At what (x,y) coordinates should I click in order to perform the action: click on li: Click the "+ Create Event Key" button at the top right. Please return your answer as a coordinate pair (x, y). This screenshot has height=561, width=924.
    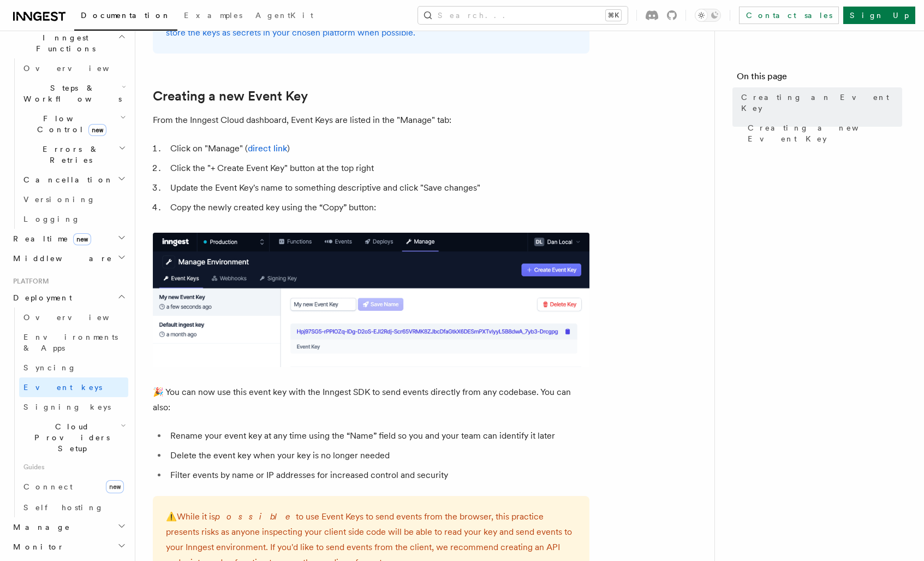
    Looking at the image, I should click on (378, 168).